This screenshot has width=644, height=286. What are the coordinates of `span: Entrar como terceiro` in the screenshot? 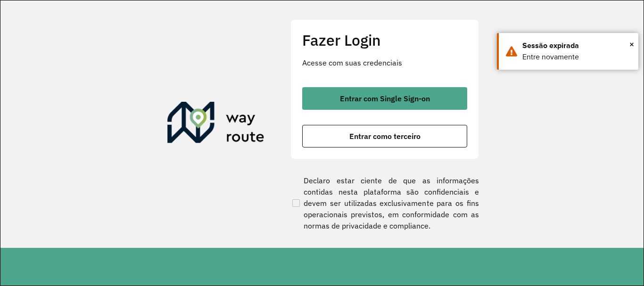 It's located at (385, 136).